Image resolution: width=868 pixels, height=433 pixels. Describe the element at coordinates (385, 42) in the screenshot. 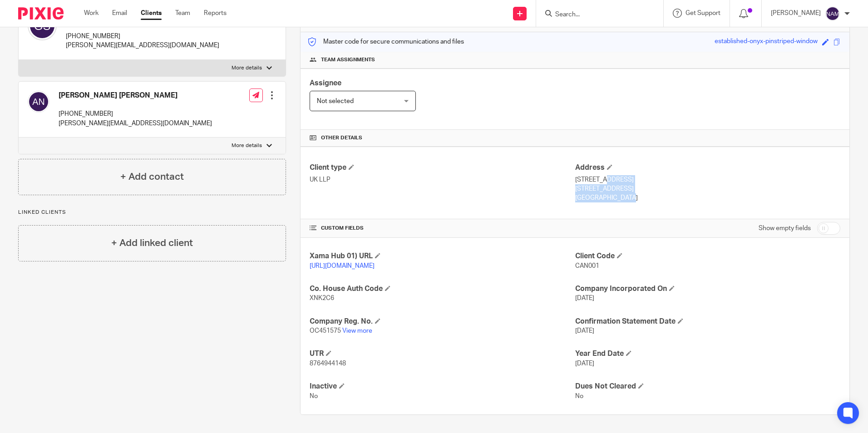

I see `p: Master code for secure communications and files` at that location.